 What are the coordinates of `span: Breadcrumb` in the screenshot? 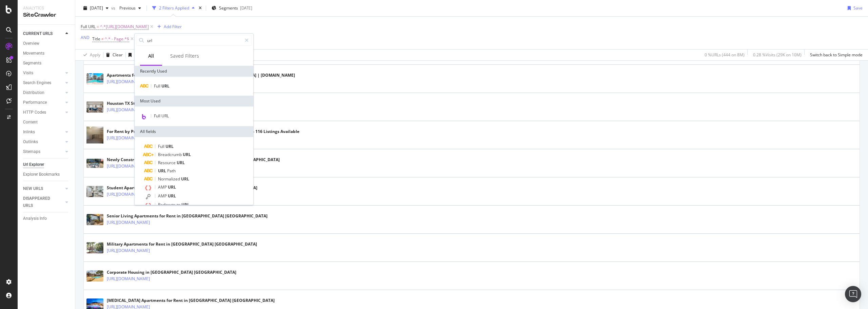 It's located at (170, 154).